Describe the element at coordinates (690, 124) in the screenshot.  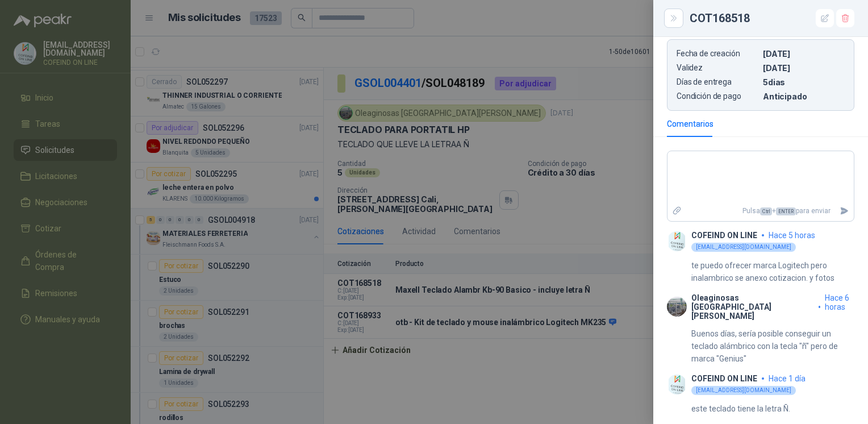
I see `div: Comentarios` at that location.